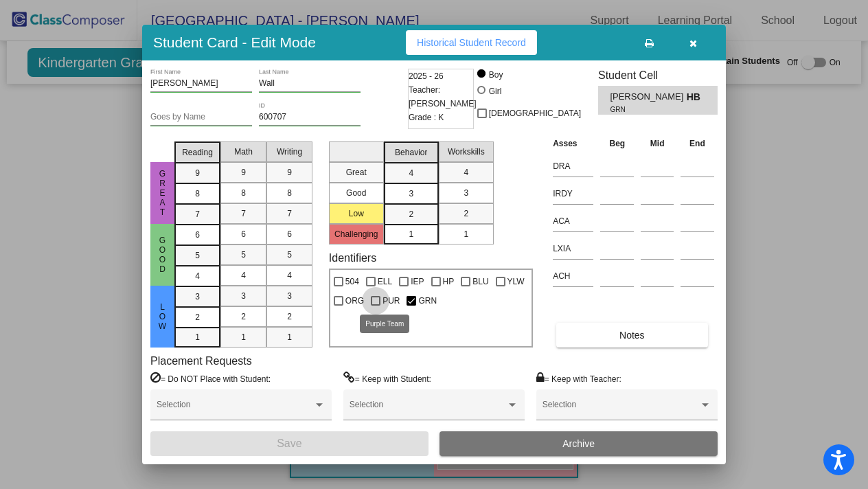  What do you see at coordinates (578, 444) in the screenshot?
I see `button: Archive` at bounding box center [578, 444].